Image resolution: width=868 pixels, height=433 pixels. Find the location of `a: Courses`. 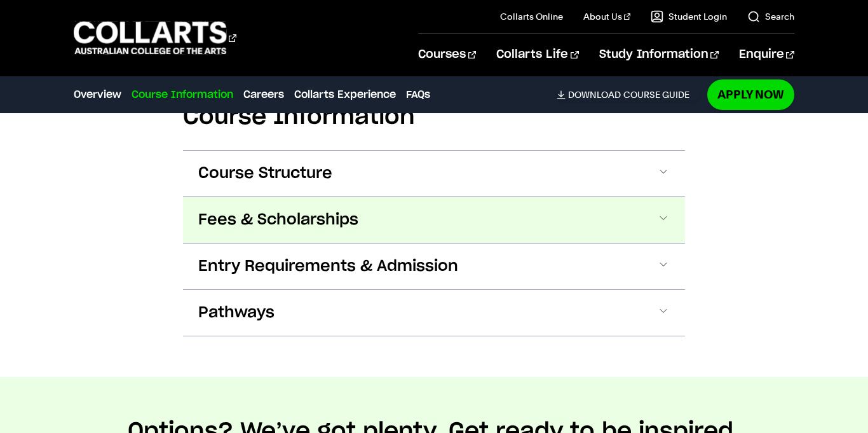

a: Courses is located at coordinates (447, 54).